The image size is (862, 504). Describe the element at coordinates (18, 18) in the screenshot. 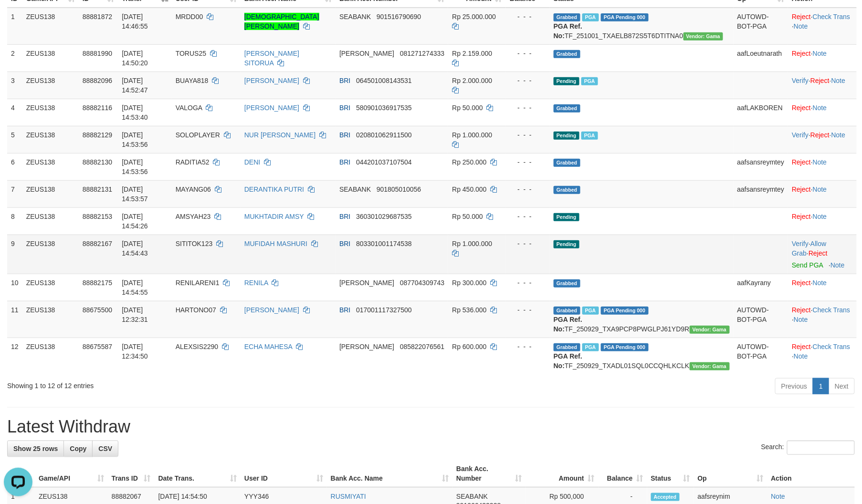

I see `button: Open LiveChat chat widget` at that location.